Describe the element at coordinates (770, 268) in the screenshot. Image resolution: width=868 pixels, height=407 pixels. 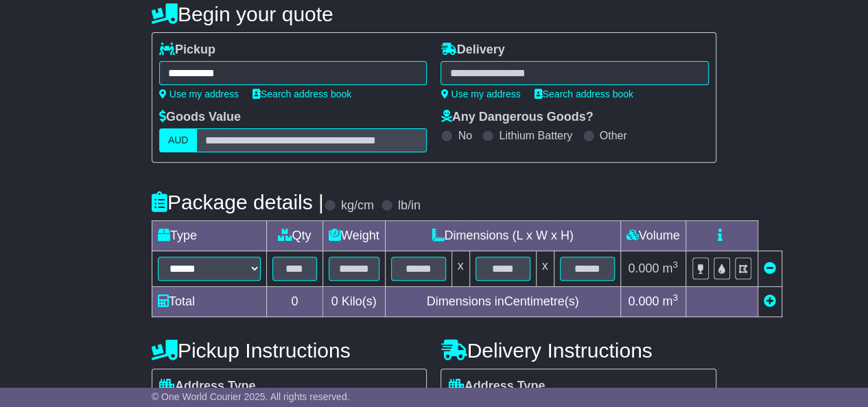
I see `a: Remove this item` at that location.